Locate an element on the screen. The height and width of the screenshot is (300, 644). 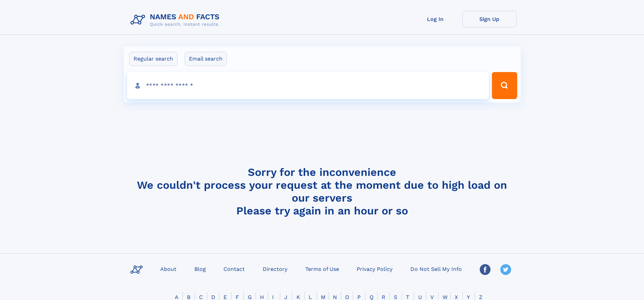
a: Log In is located at coordinates (435, 19).